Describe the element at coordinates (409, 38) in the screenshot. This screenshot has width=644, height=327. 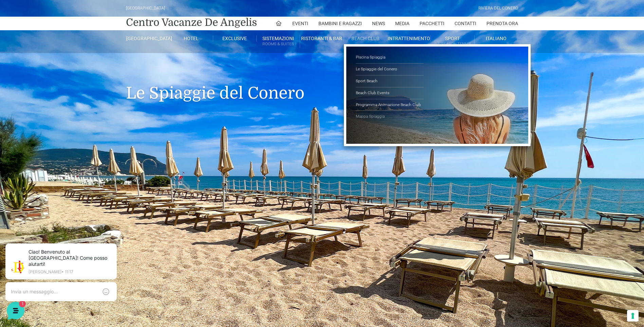
I see `a: Intrattenimento` at that location.